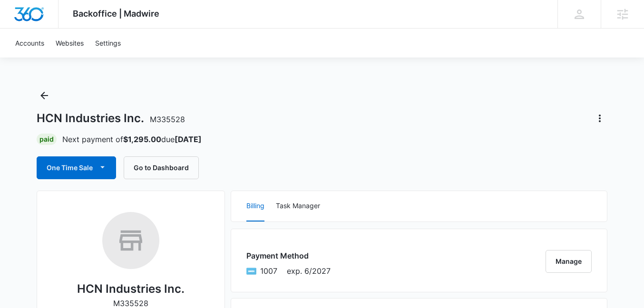  Describe the element at coordinates (46, 139) in the screenshot. I see `div: Paid` at that location.